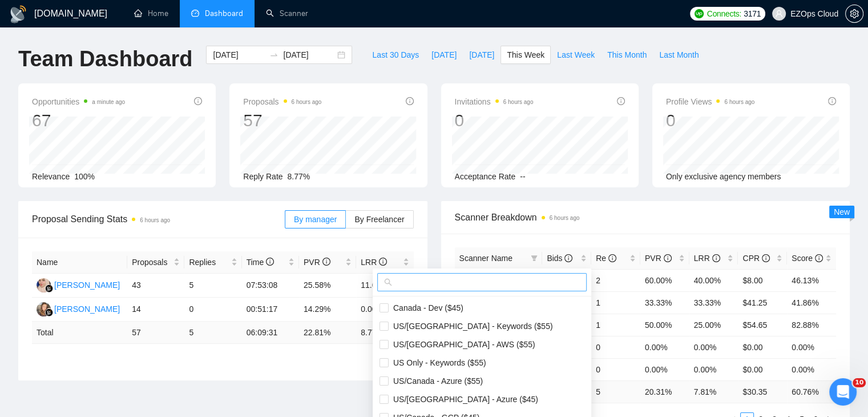  What do you see at coordinates (396, 55) in the screenshot?
I see `span: Last 30 Days` at bounding box center [396, 55].